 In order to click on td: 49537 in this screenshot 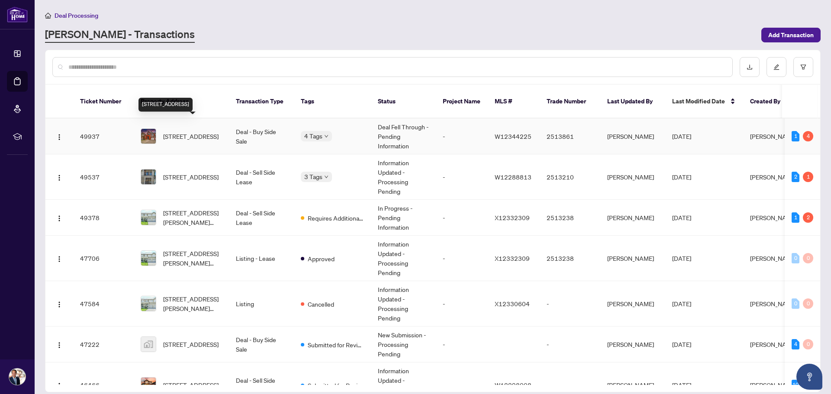, I will do `click(103, 177)`.